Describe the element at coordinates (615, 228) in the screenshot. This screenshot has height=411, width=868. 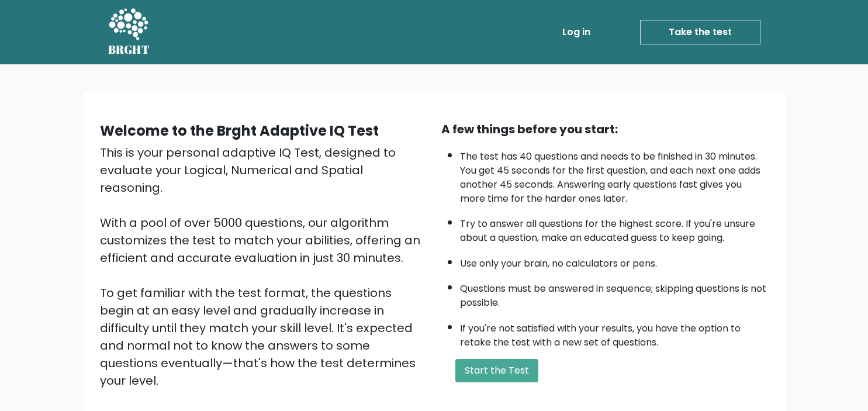
I see `li: Try to answer all questions for the highest score. If you're unsure about a question, make an edu...` at that location.